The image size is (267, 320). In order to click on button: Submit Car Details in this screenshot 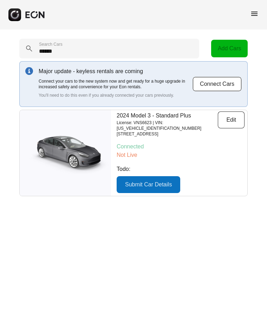, I will do `click(148, 184)`.